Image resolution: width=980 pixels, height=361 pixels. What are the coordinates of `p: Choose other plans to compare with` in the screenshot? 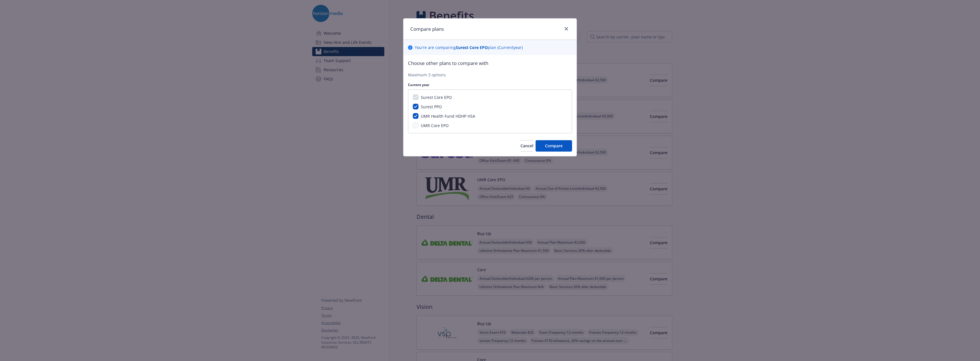 It's located at (490, 63).